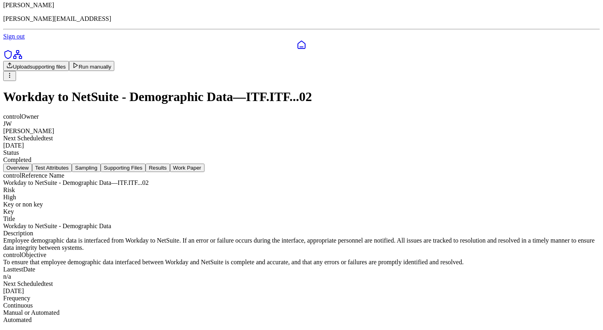 The image size is (603, 330). Describe the element at coordinates (52, 168) in the screenshot. I see `button: Test Attributes` at that location.